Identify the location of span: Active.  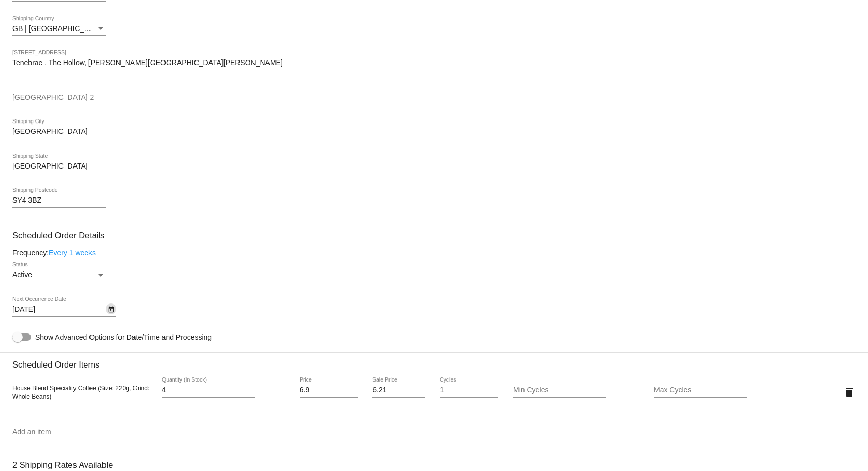
(22, 274).